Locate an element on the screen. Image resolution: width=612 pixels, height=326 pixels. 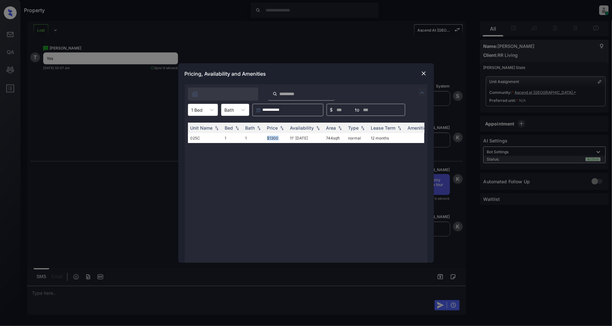
div: Bed is located at coordinates (229, 128).